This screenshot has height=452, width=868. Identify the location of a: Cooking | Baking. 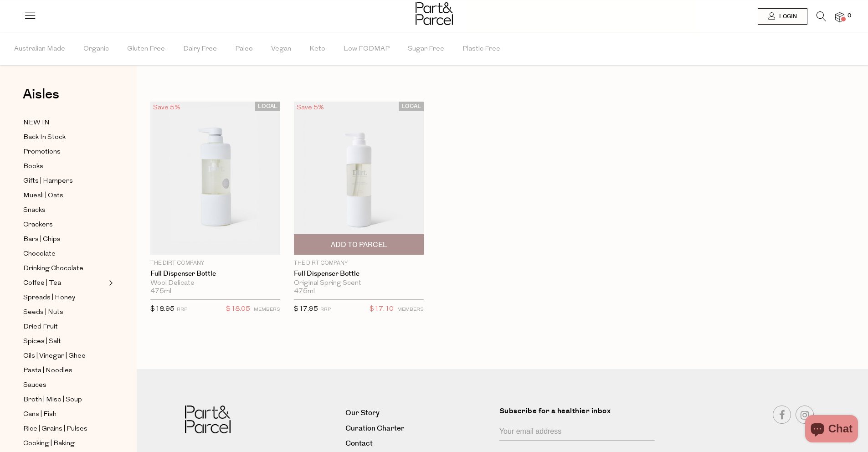
(64, 443).